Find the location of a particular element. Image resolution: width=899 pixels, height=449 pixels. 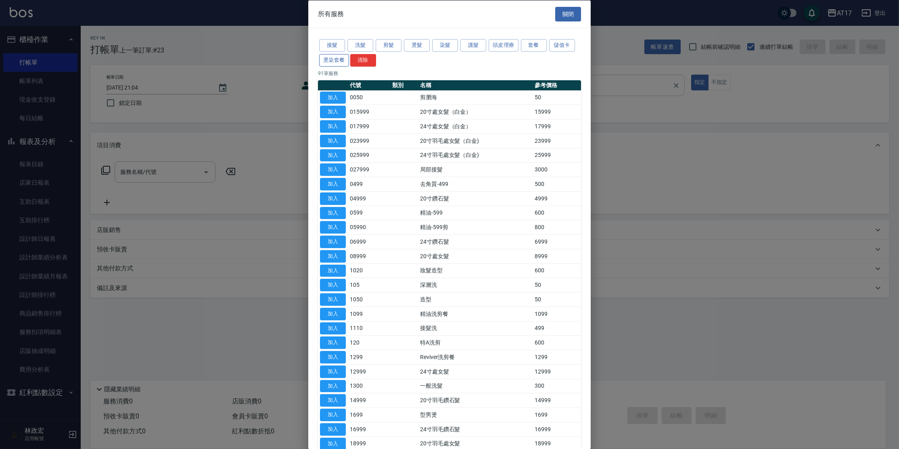

button: 洗髮 is located at coordinates (360, 45).